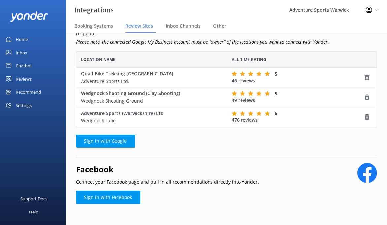 The image size is (387, 225). What do you see at coordinates (297, 77) in the screenshot?
I see `div: 46 reviews` at bounding box center [297, 77].